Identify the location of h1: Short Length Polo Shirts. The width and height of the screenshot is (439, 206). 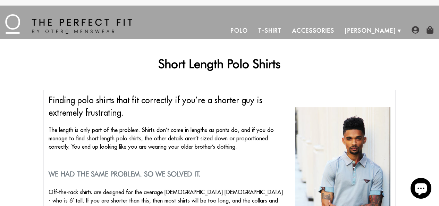
(220, 64).